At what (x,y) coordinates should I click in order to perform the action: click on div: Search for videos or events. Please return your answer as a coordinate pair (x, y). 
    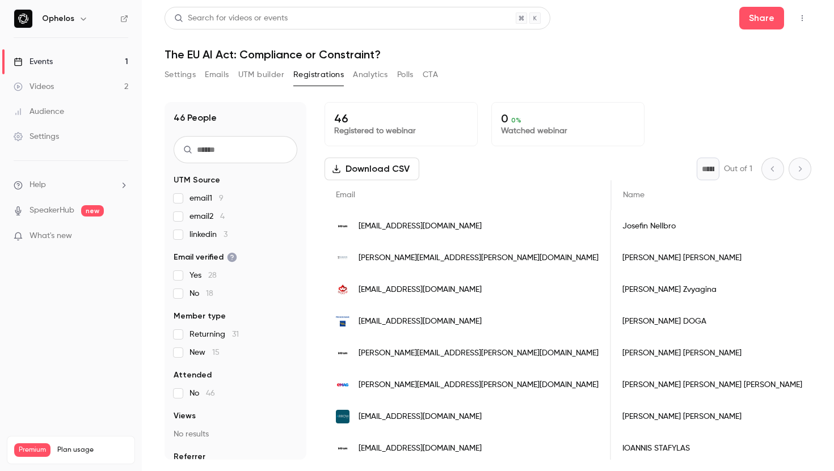
    Looking at the image, I should click on (231, 18).